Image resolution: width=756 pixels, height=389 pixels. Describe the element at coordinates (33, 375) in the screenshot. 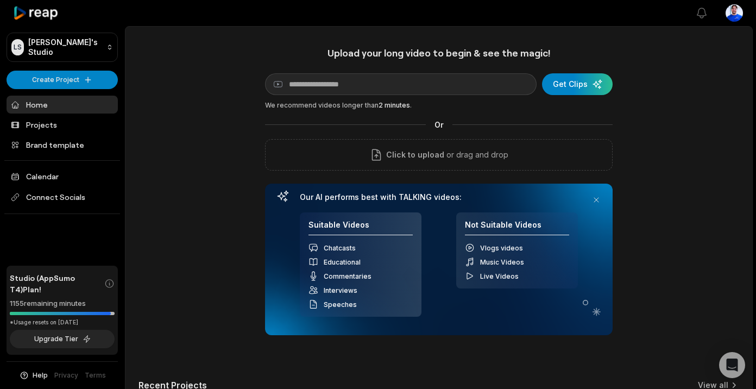

I see `button: Help` at that location.